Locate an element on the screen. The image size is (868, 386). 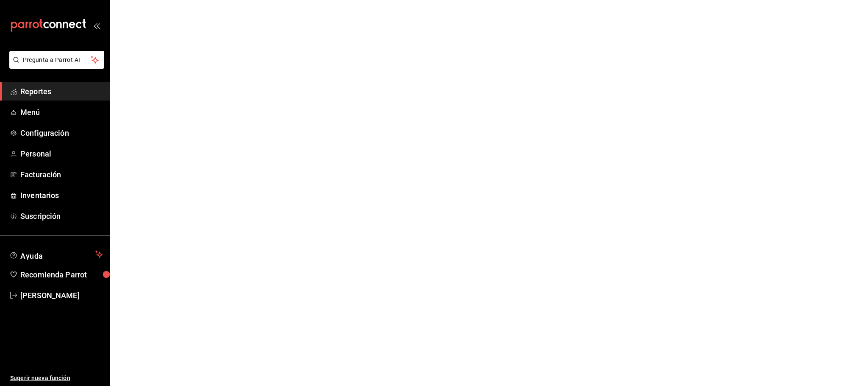
span: Ayuda is located at coordinates (56, 255).